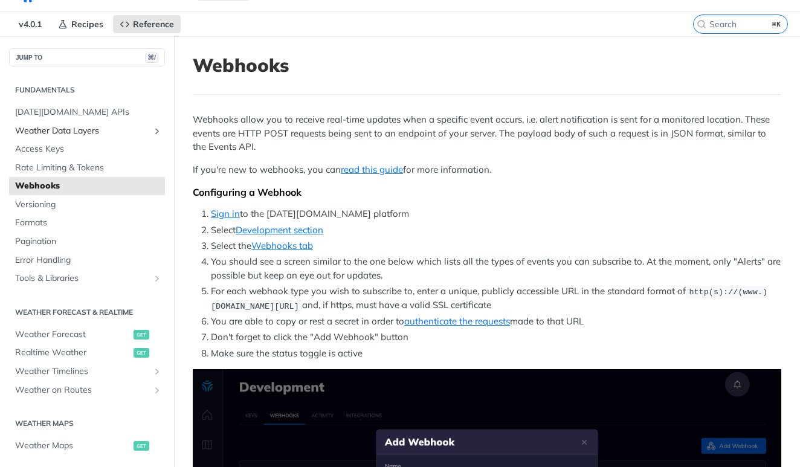  I want to click on span: Recipes, so click(87, 24).